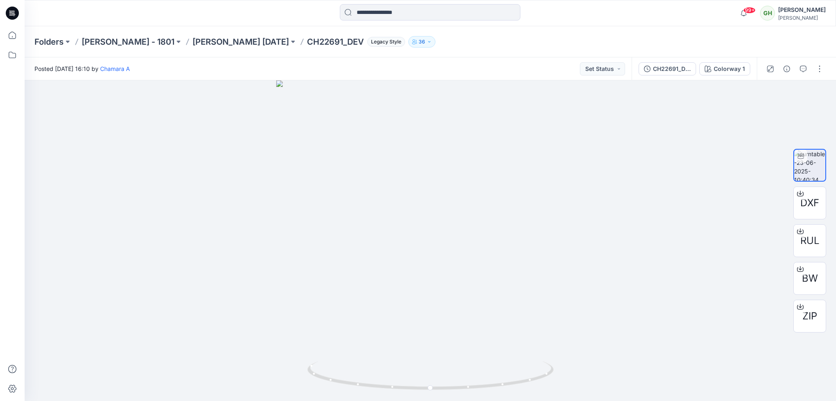 Image resolution: width=836 pixels, height=401 pixels. Describe the element at coordinates (809, 203) in the screenshot. I see `span: DXF` at that location.